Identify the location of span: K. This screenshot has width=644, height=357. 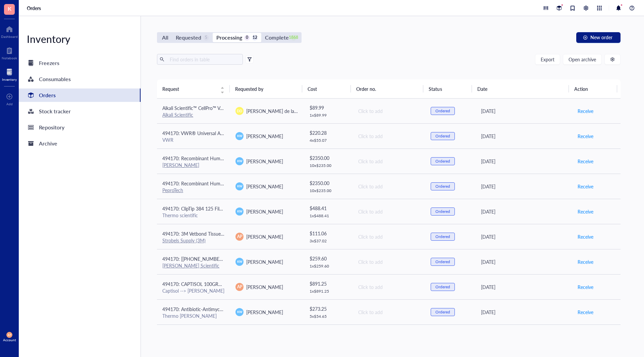
(10, 9).